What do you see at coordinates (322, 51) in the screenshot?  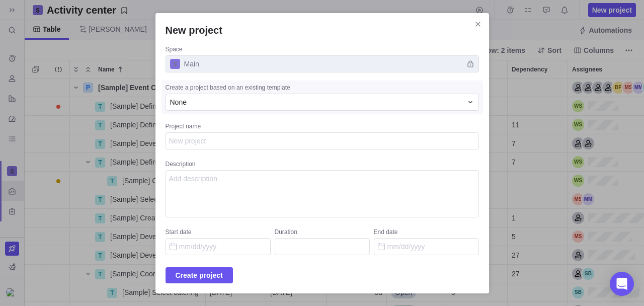 I see `div: Space` at bounding box center [322, 51].